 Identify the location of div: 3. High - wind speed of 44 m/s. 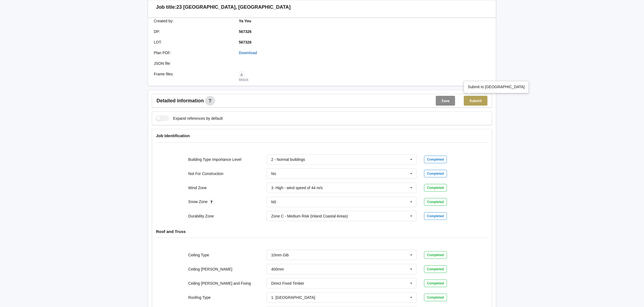
(297, 188).